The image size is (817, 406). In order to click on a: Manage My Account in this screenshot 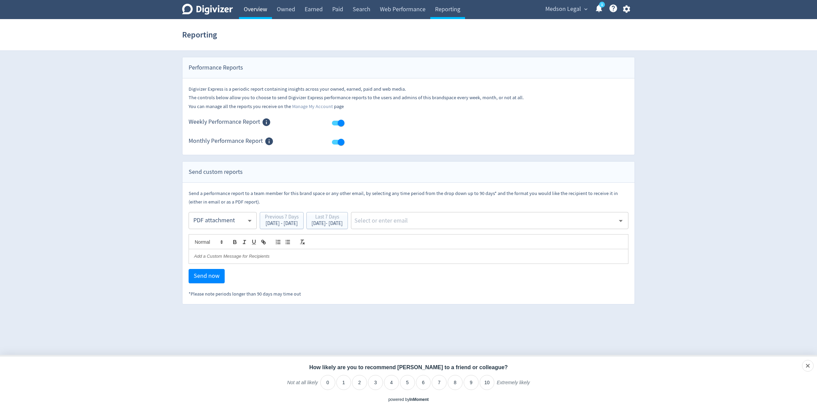, I will do `click(313, 106)`.